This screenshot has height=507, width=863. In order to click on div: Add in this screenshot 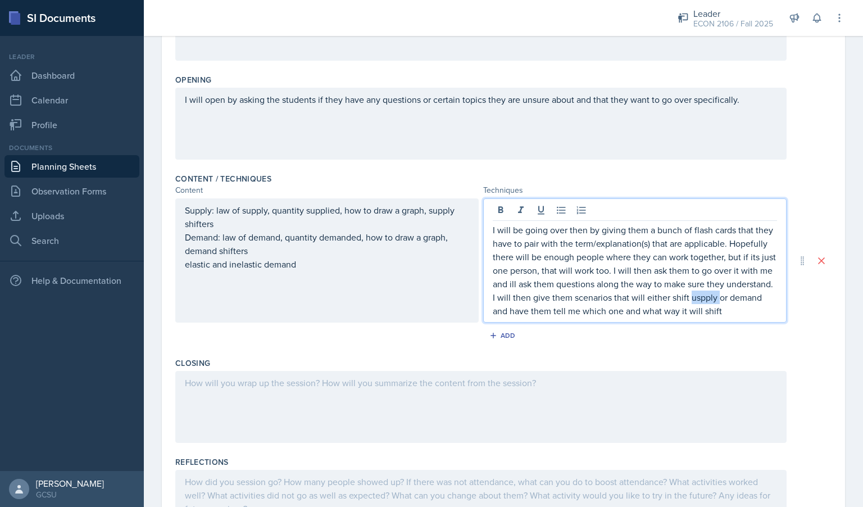, I will do `click(503, 335)`.